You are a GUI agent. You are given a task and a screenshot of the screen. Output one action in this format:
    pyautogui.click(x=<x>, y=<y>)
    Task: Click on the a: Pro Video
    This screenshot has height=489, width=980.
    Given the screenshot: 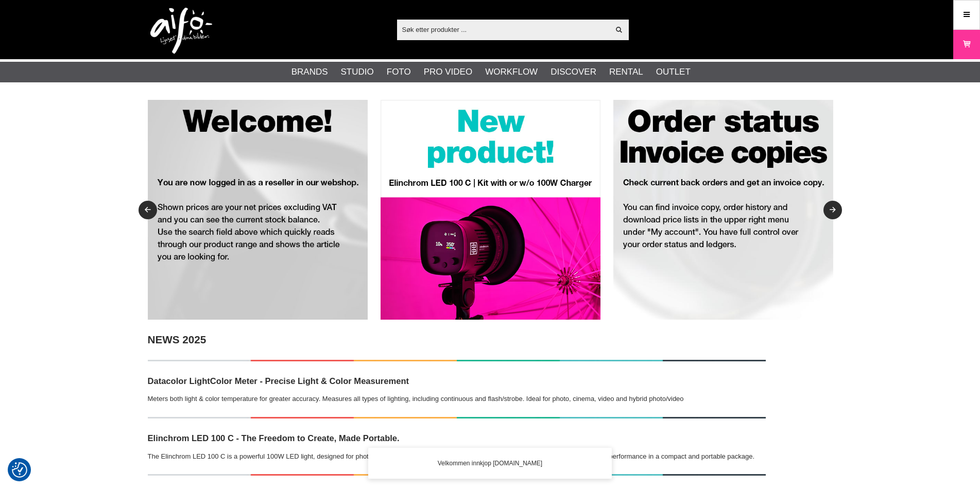 What is the action you would take?
    pyautogui.click(x=448, y=72)
    